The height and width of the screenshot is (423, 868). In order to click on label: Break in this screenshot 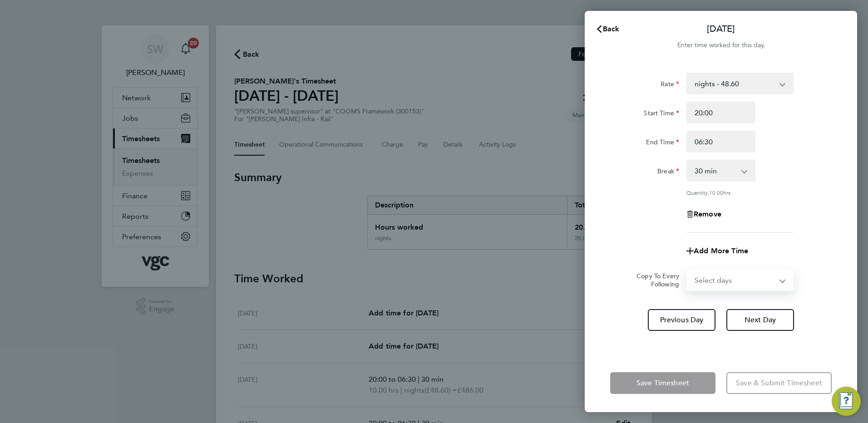, I will do `click(668, 173)`.